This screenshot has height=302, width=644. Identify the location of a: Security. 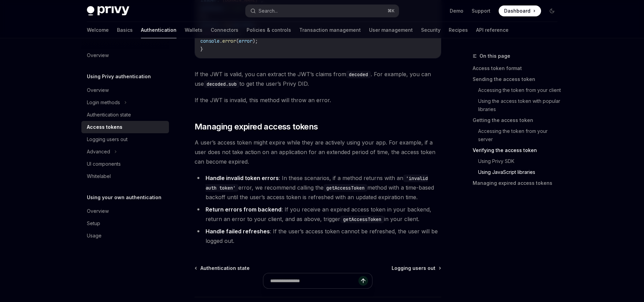
(431, 30).